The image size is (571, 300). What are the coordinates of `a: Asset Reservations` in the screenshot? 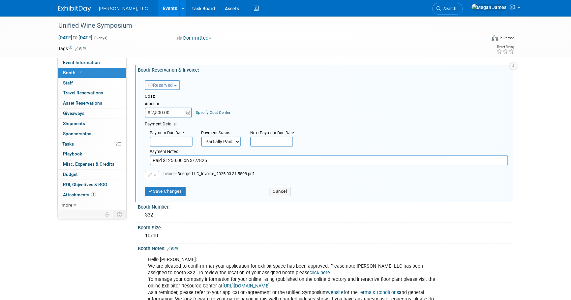 It's located at (92, 103).